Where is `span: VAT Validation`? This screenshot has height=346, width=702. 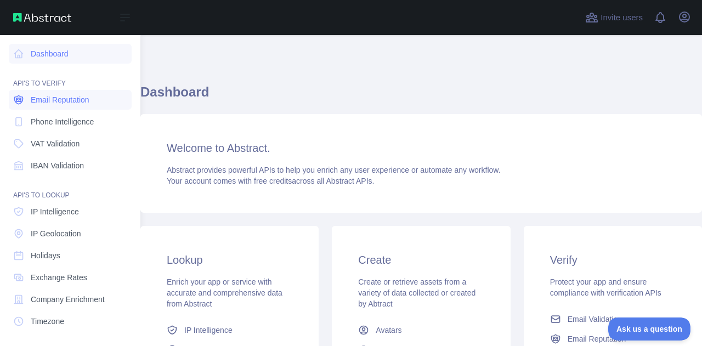 span: VAT Validation is located at coordinates (55, 144).